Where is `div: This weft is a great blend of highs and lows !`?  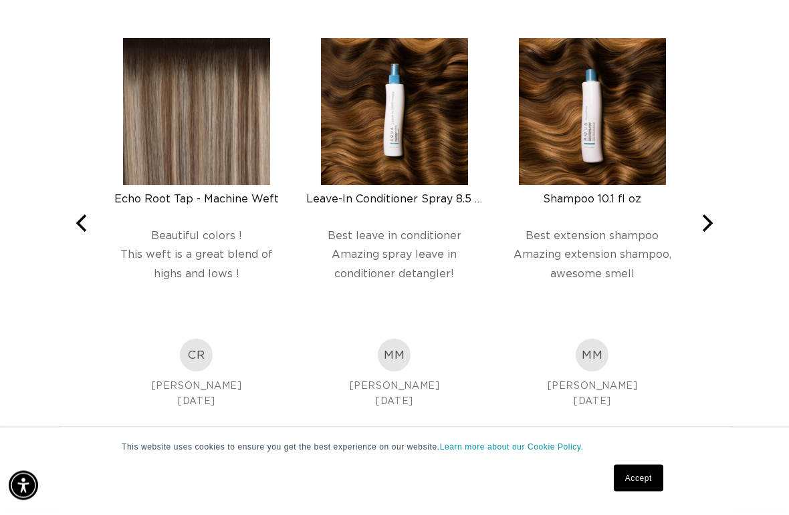
div: This weft is a great blend of highs and lows ! is located at coordinates (197, 299).